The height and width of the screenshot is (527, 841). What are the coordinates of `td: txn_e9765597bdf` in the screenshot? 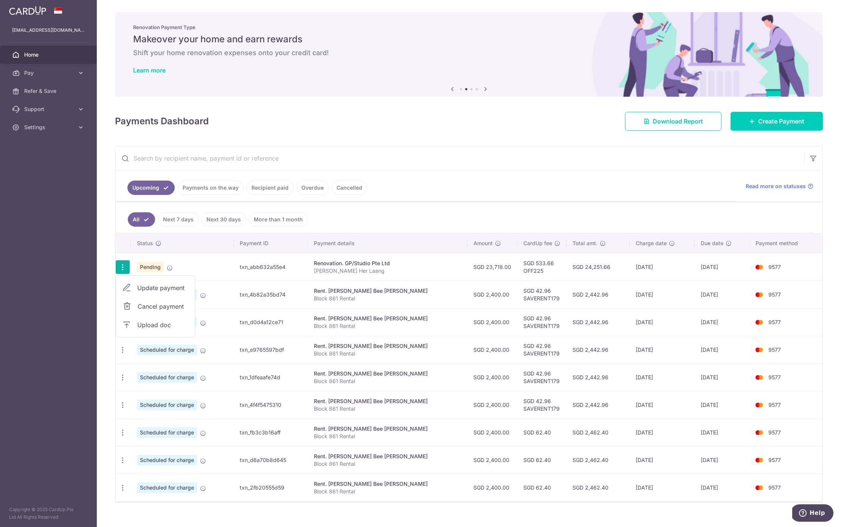 It's located at (271, 350).